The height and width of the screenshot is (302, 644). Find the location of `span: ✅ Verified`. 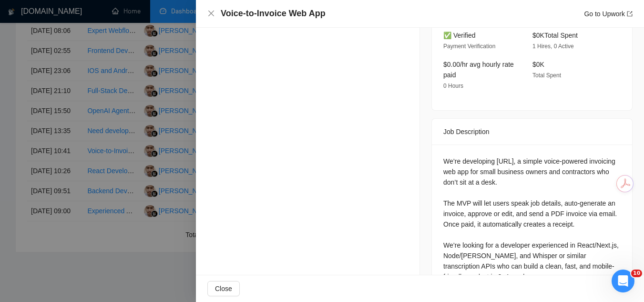

span: ✅ Verified is located at coordinates (460, 35).